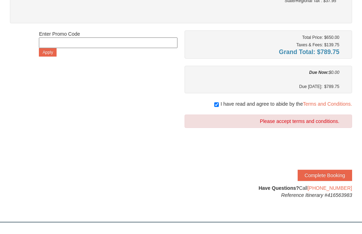  I want to click on small: Total Price: $650.00, so click(321, 37).